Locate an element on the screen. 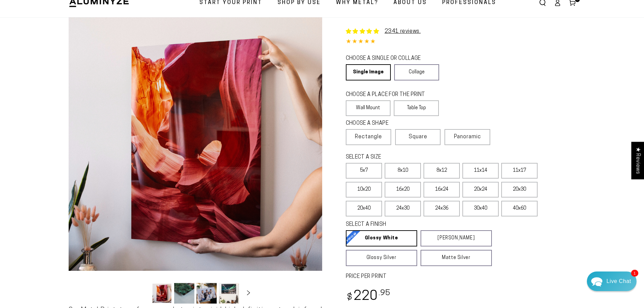  button: Load image 1 in gallery view is located at coordinates (162, 293).